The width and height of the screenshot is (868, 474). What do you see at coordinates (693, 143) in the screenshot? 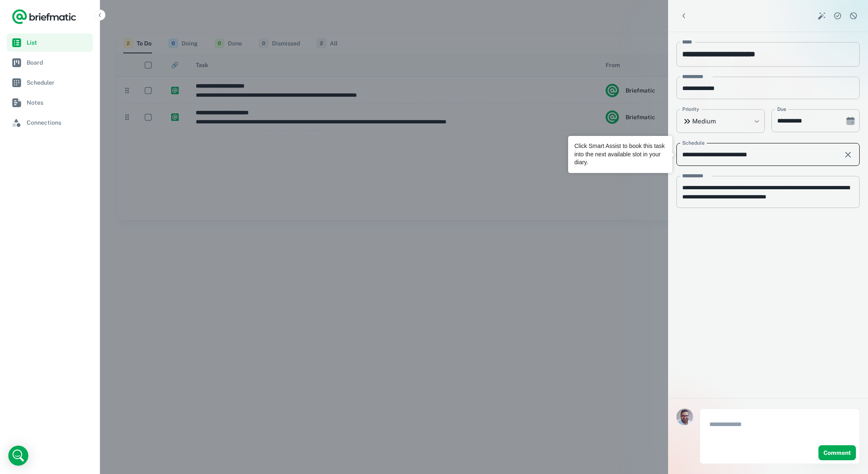
I see `label: Schedule` at bounding box center [693, 143].